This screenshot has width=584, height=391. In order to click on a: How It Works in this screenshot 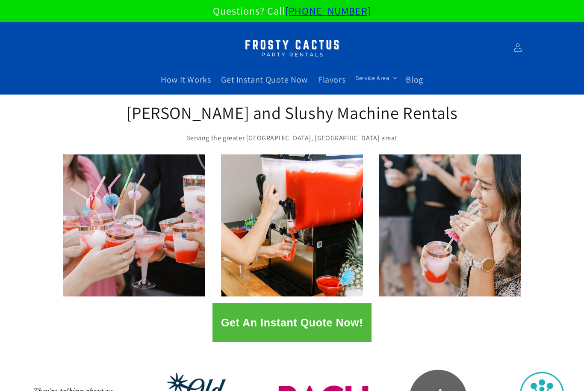, I will do `click(186, 80)`.